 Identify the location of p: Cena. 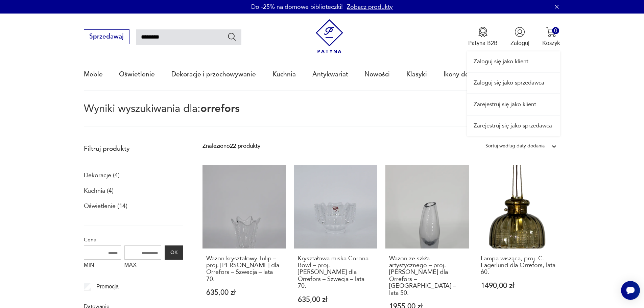
(133, 240).